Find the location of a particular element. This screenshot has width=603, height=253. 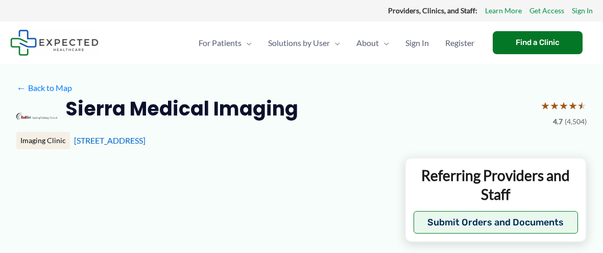

span: 4.7 is located at coordinates (557, 121).